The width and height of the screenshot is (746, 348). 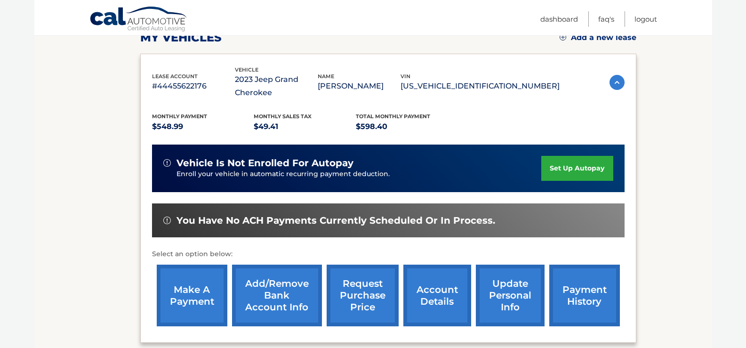 What do you see at coordinates (584, 295) in the screenshot?
I see `a: payment history` at bounding box center [584, 295].